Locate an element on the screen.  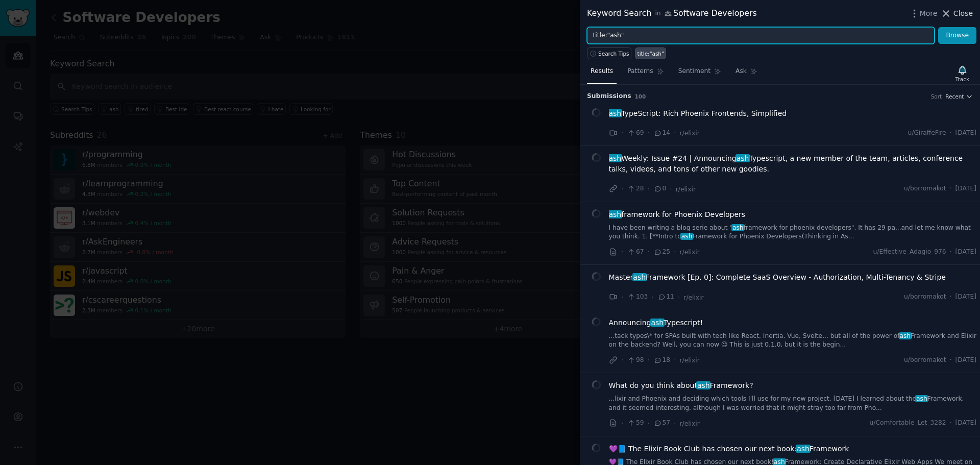
a: Results is located at coordinates (602, 73).